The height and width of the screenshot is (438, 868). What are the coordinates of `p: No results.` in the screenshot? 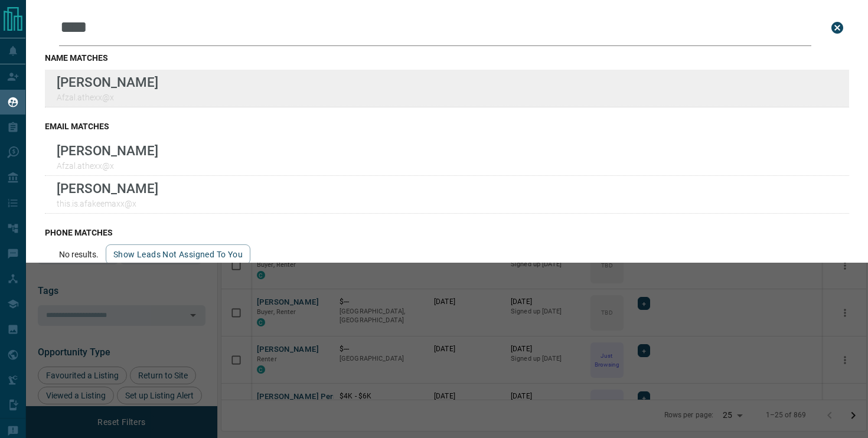 It's located at (78, 255).